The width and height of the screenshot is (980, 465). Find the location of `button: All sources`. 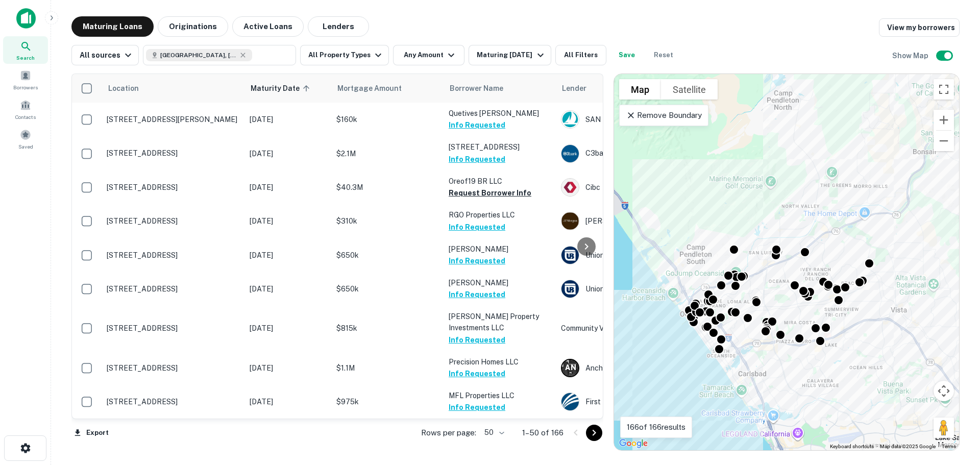

button: All sources is located at coordinates (105, 55).